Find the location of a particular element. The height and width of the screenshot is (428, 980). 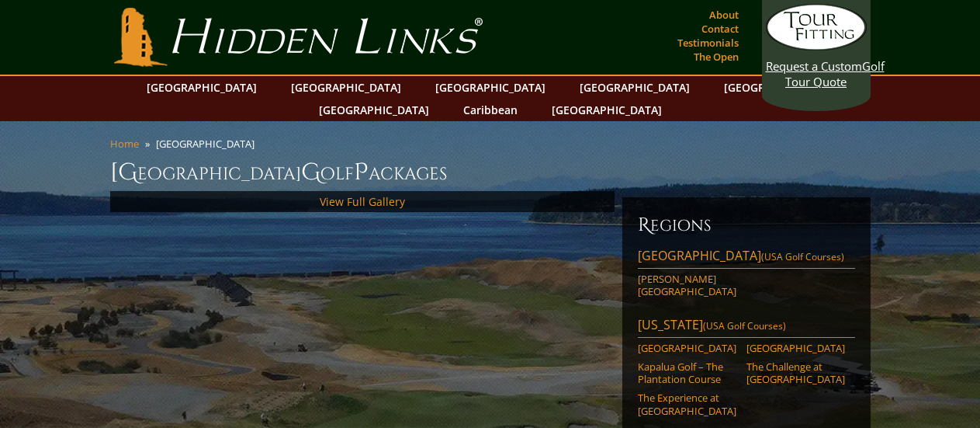

a: Request a CustomGolf Tour Quote is located at coordinates (817, 47).